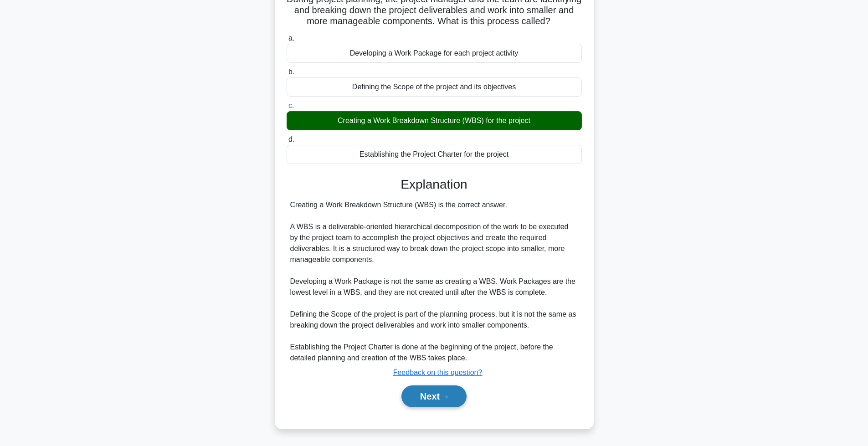 Image resolution: width=868 pixels, height=446 pixels. I want to click on div: Establishing the Project Charter for the project, so click(434, 155).